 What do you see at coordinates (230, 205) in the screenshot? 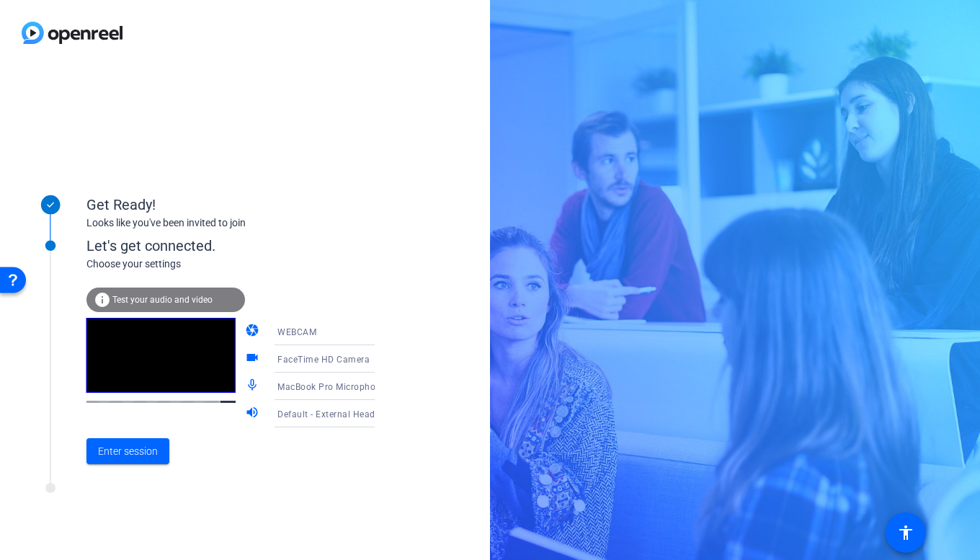
I see `div: Get Ready!` at bounding box center [230, 205].